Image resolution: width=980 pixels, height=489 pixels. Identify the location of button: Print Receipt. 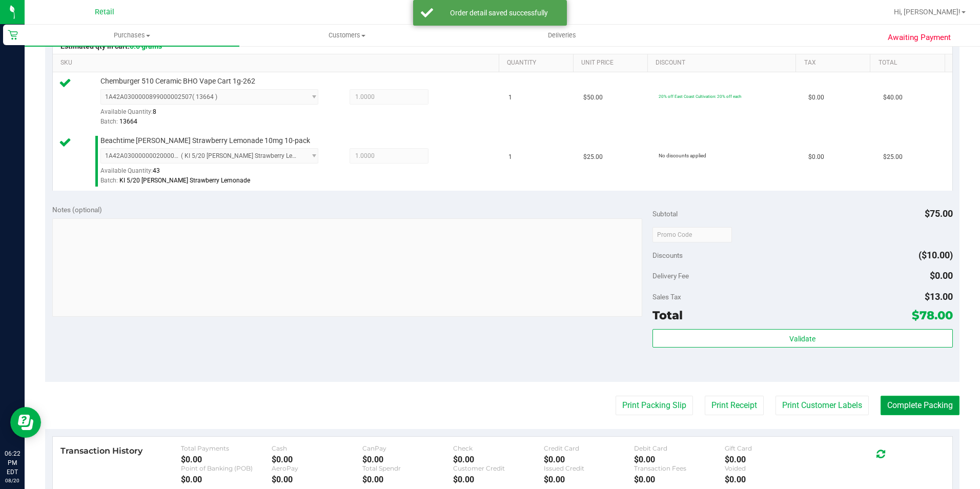
(735, 405).